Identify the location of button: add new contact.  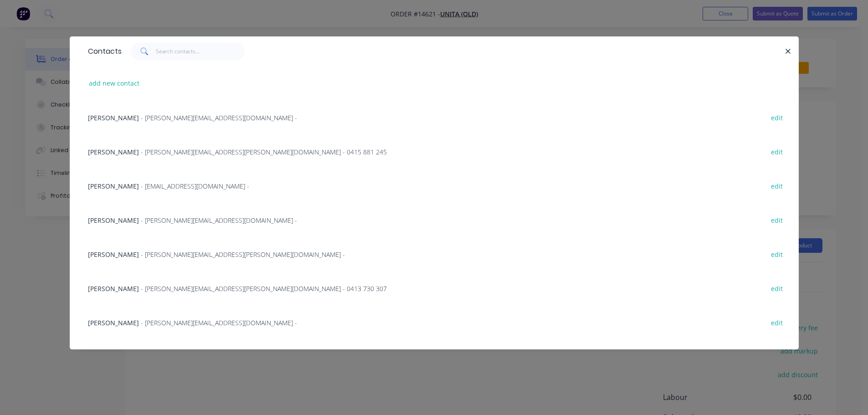
(114, 83).